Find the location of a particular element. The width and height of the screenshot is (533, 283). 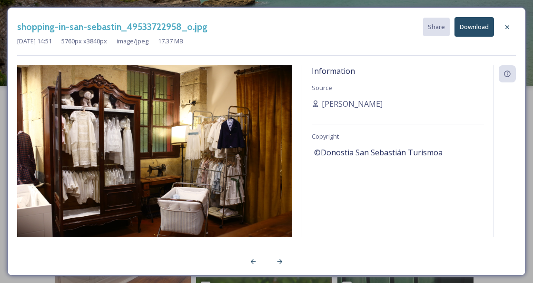

span: Source is located at coordinates (322, 88).